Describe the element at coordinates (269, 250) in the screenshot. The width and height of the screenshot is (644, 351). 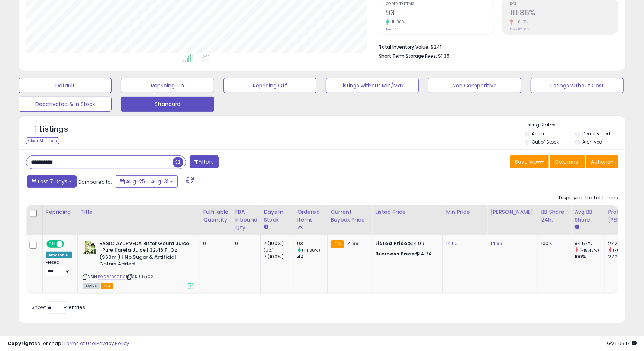
I see `small: (0%)` at that location.